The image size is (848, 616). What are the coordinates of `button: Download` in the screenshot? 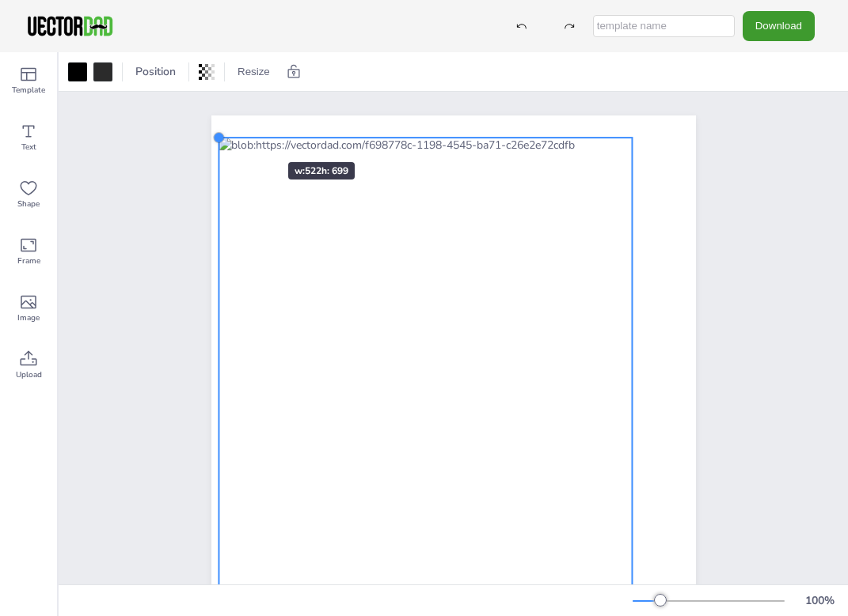 It's located at (779, 26).